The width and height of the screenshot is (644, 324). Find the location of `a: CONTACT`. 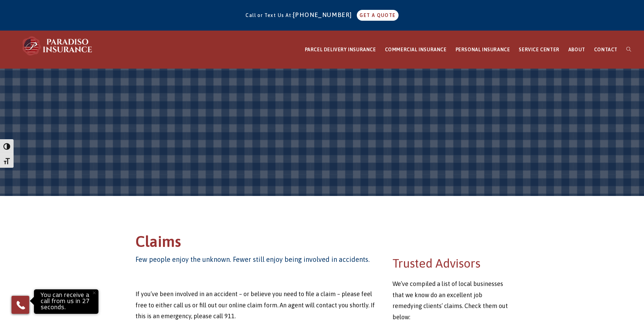

a: CONTACT is located at coordinates (606, 50).